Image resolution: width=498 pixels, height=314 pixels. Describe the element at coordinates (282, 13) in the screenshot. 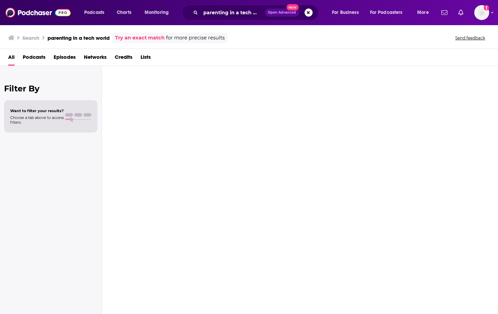

I see `button: Open AdvancedNew` at that location.